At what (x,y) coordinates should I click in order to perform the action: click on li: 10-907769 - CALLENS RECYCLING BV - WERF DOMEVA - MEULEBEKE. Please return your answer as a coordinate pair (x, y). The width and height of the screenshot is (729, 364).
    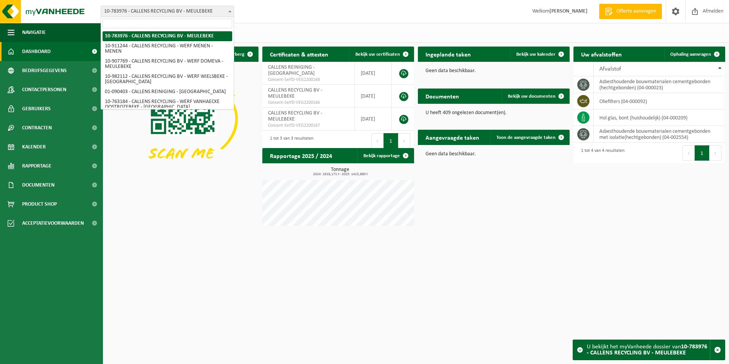
    Looking at the image, I should click on (167, 64).